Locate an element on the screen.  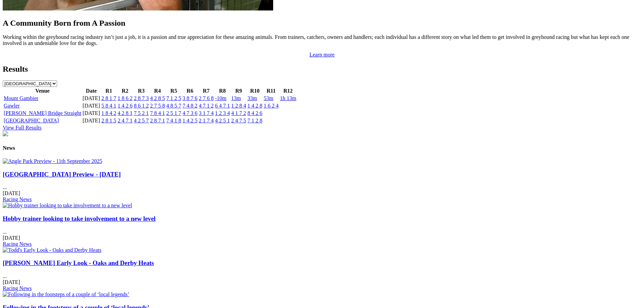
a: 53m is located at coordinates (269, 98).